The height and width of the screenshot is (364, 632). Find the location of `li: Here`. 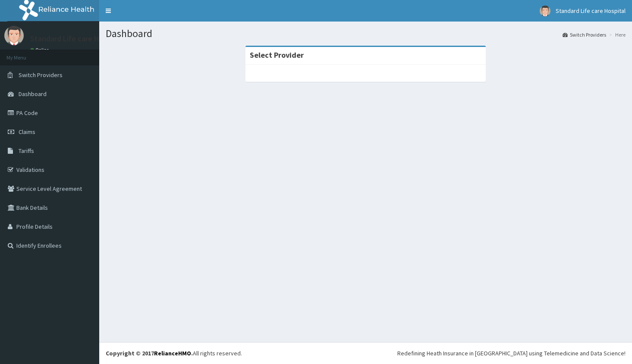

li: Here is located at coordinates (616, 34).